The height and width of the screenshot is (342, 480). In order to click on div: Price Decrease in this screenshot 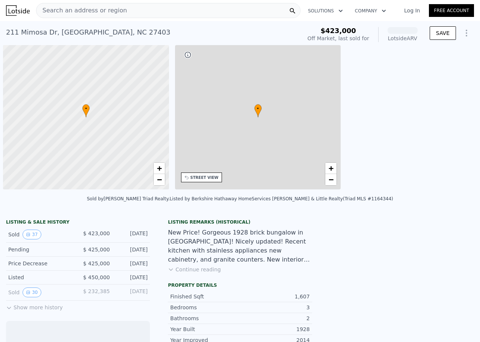, I will do `click(40, 263)`.